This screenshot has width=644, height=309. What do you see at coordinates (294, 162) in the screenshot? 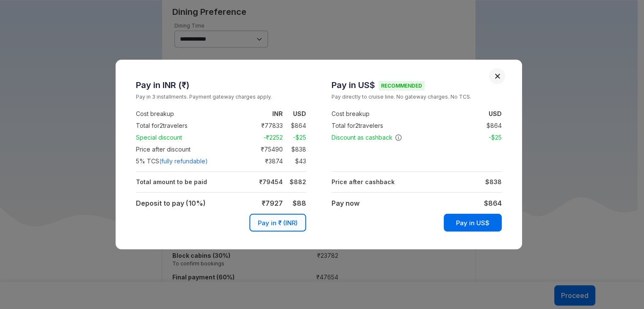
I see `td: $ 43` at bounding box center [294, 162].